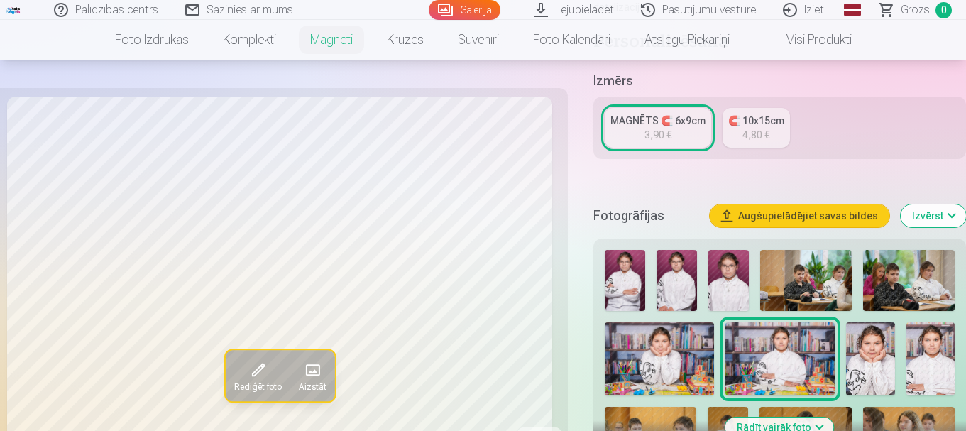  Describe the element at coordinates (808, 40) in the screenshot. I see `a: Visi produkti` at that location.